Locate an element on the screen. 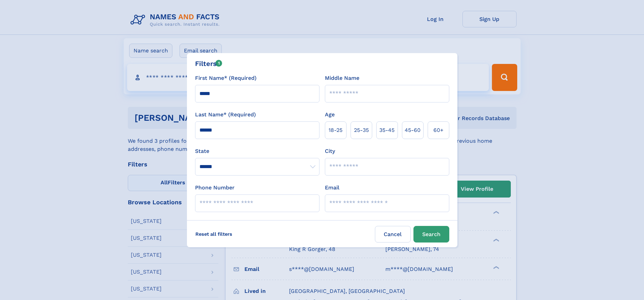 The image size is (644, 300). label: Phone Number is located at coordinates (215, 188).